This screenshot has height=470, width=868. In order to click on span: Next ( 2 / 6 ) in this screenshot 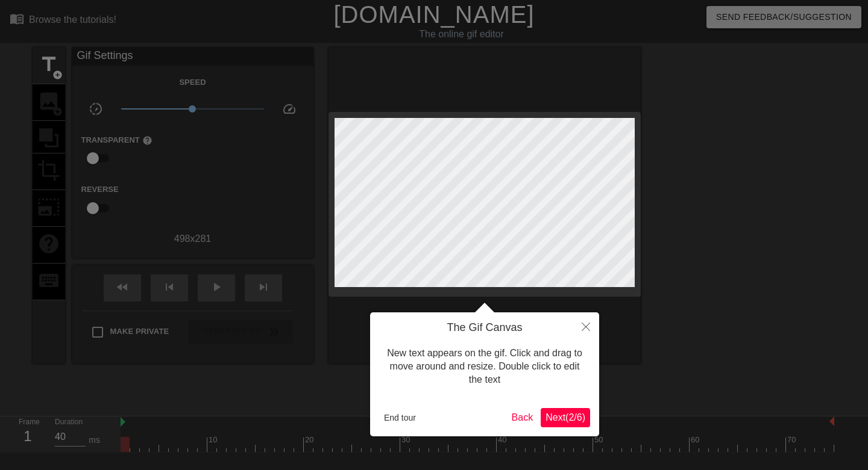, I will do `click(565, 417)`.